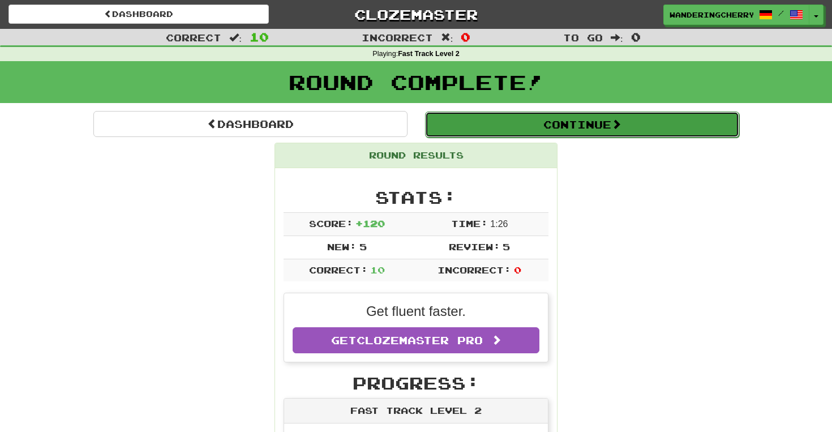 Image resolution: width=832 pixels, height=432 pixels. I want to click on span: + 120, so click(370, 223).